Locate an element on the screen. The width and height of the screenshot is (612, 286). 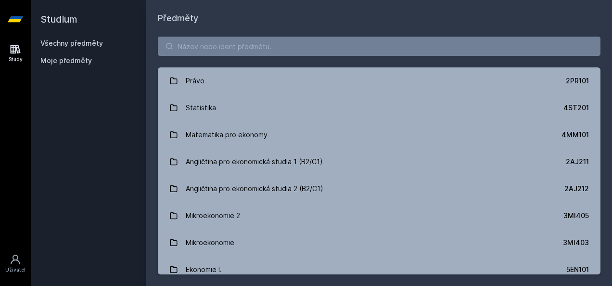
h1: Předměty is located at coordinates (379, 18).